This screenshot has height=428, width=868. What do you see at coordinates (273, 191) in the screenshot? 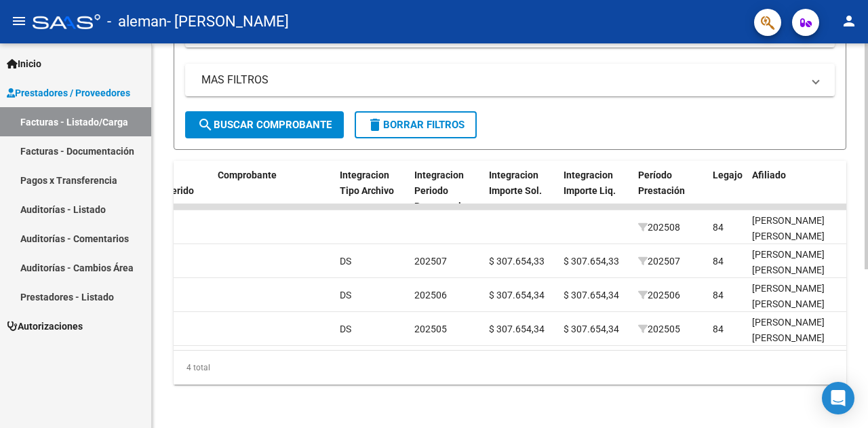
I see `datatable-header-cell: Comprobante` at bounding box center [273, 191].